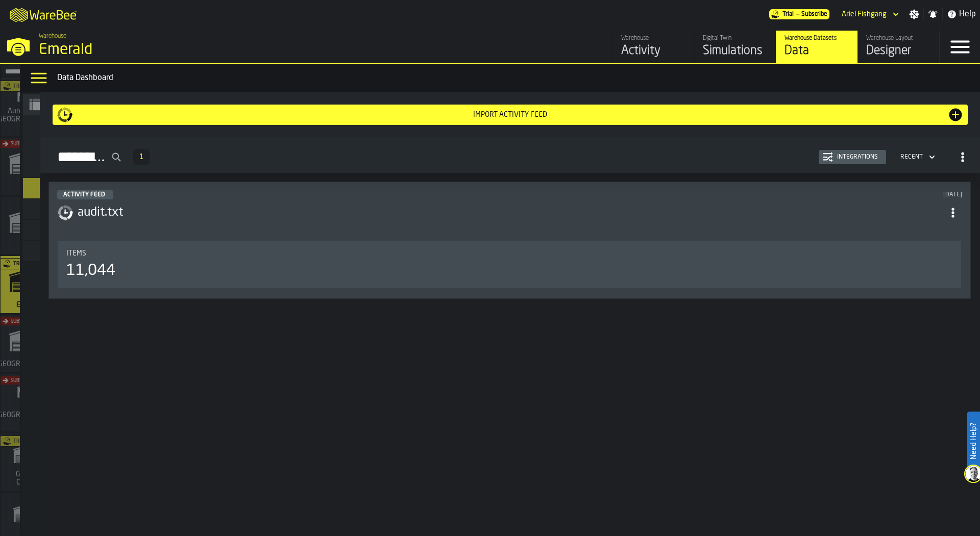 Image resolution: width=980 pixels, height=536 pixels. I want to click on li: menu Orders, so click(95, 167).